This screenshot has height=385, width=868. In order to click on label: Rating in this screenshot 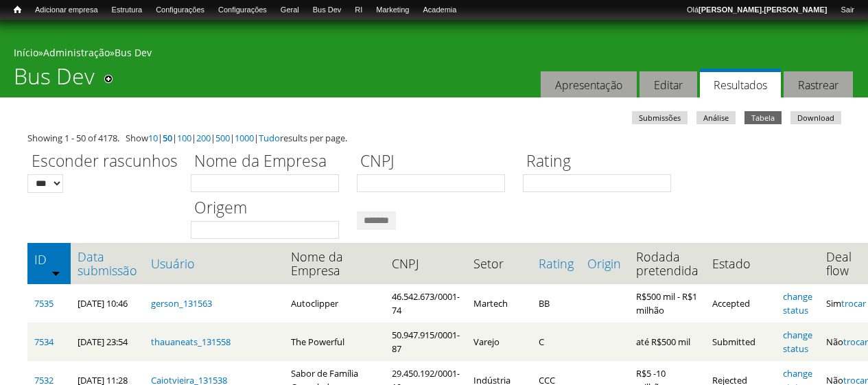, I will do `click(602, 162)`.